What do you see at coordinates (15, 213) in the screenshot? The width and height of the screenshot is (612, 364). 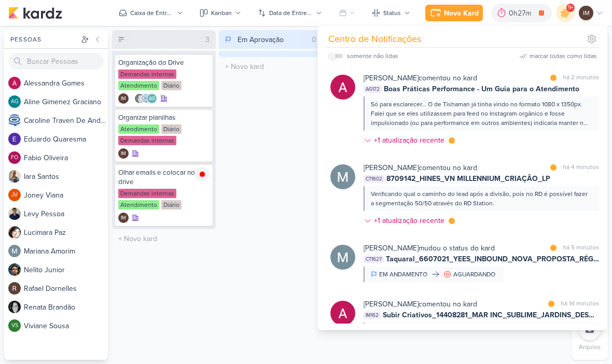 I see `img: Levy Pessoa` at bounding box center [15, 213].